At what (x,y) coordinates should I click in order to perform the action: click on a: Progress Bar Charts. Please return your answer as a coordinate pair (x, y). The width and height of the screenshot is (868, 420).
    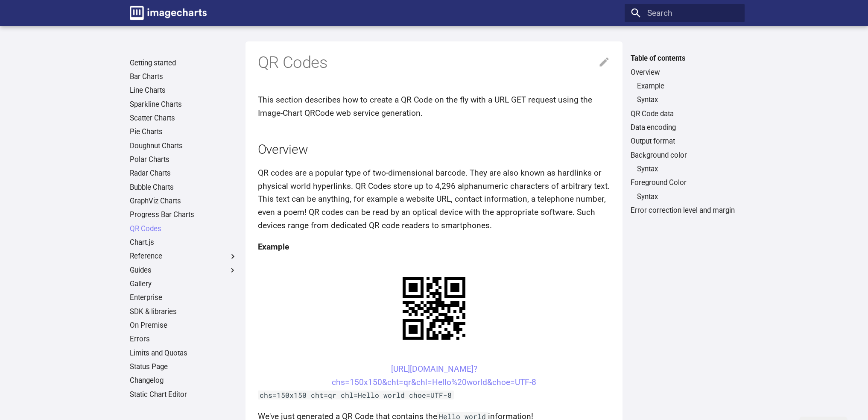
    Looking at the image, I should click on (183, 215).